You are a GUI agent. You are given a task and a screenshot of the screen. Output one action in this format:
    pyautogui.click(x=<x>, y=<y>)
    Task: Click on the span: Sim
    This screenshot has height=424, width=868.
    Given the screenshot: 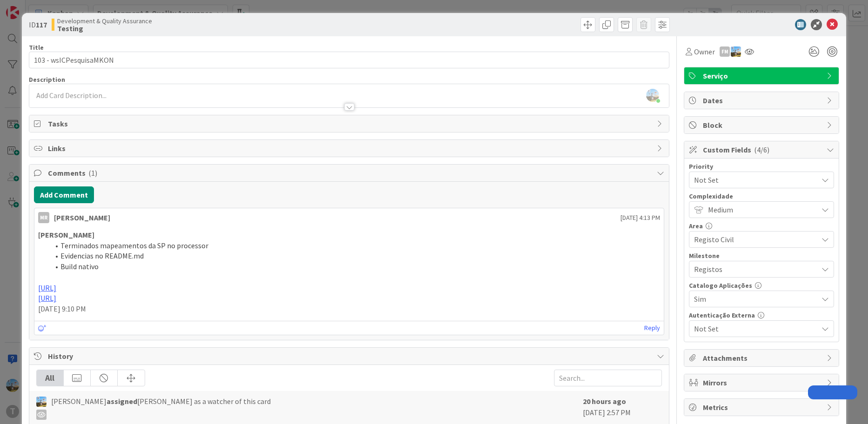 What is the action you would take?
    pyautogui.click(x=754, y=299)
    